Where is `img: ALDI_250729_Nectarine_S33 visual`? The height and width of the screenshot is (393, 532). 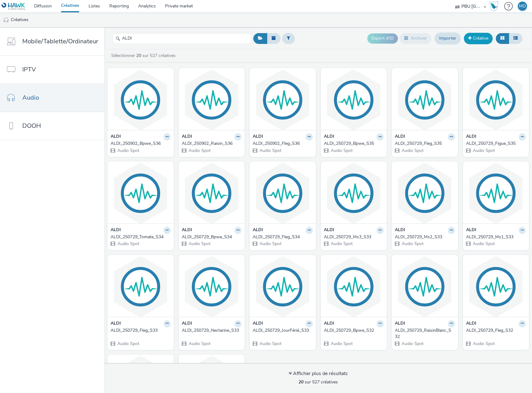
img: ALDI_250729_Nectarine_S33 visual is located at coordinates (211, 287).